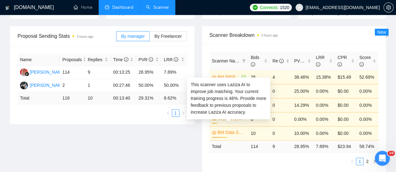 The image size is (396, 172). Describe the element at coordinates (48, 13) in the screenshot. I see `span: 99.43%` at that location.